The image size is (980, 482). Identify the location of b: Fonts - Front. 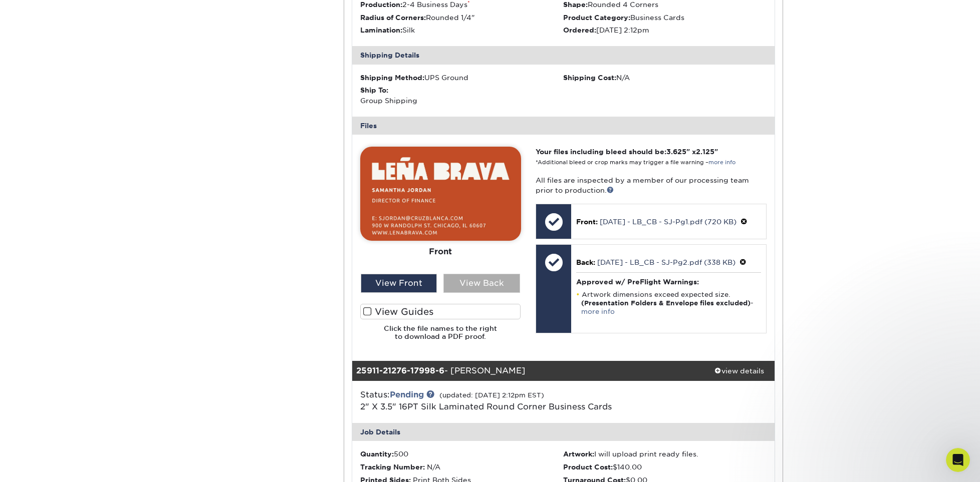
(41, 117).